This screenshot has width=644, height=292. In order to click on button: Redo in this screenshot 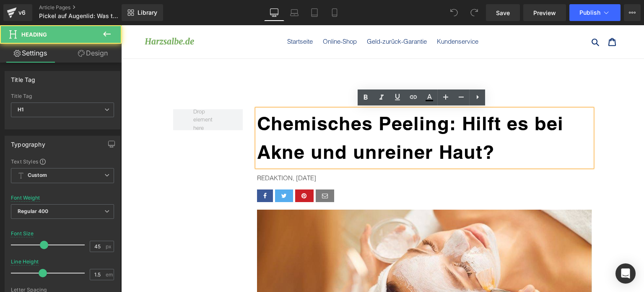, I will do `click(474, 12)`.